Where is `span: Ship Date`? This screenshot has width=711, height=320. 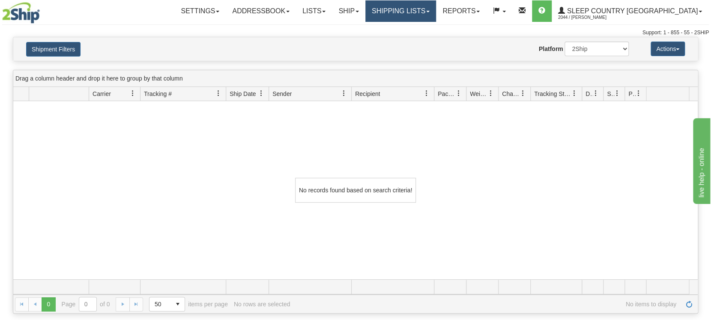 span: Ship Date is located at coordinates (242, 94).